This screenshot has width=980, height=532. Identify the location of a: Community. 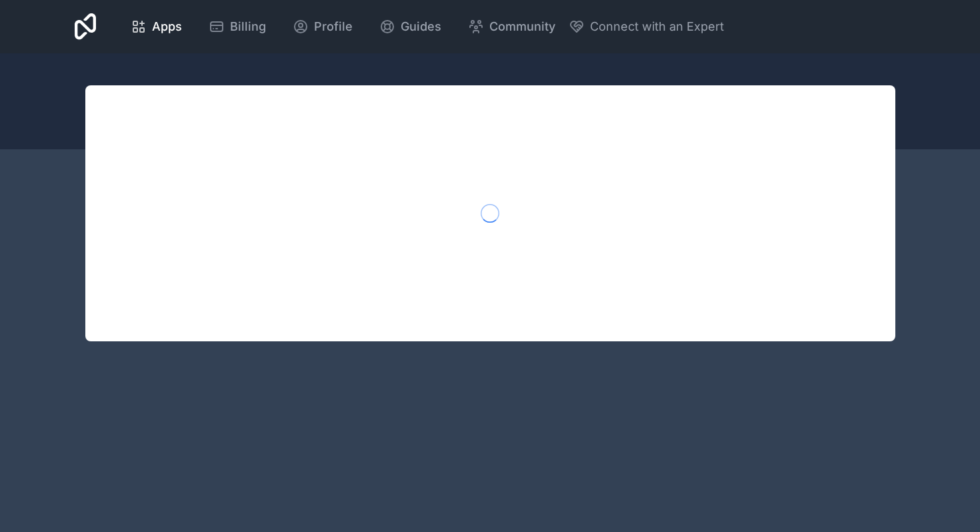
(511, 27).